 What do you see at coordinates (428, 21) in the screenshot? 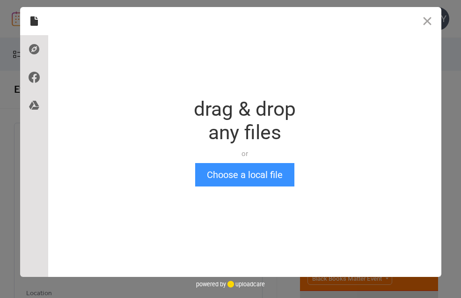
I see `button: Close` at bounding box center [428, 21].